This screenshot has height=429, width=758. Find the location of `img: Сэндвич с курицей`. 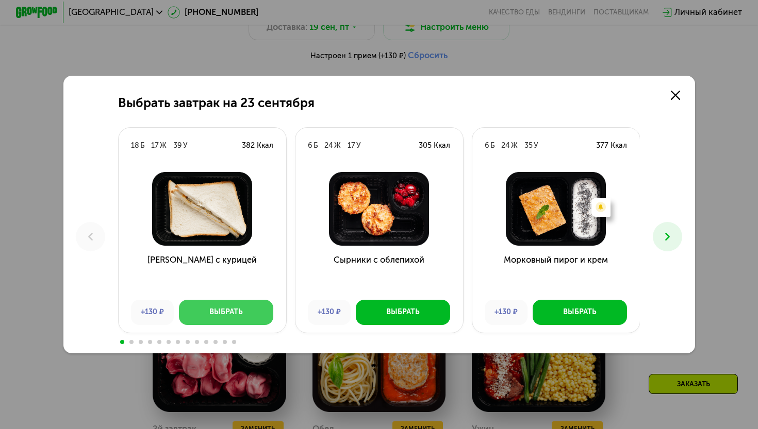

img: Сэндвич с курицей is located at coordinates (202, 209).